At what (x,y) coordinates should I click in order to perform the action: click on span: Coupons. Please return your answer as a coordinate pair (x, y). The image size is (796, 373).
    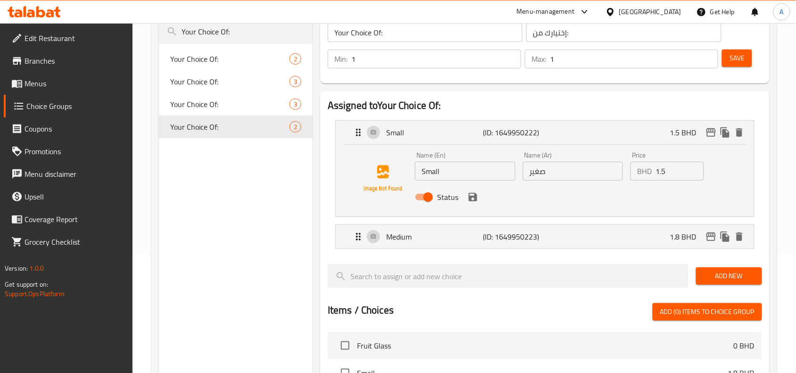
    Looking at the image, I should click on (75, 129).